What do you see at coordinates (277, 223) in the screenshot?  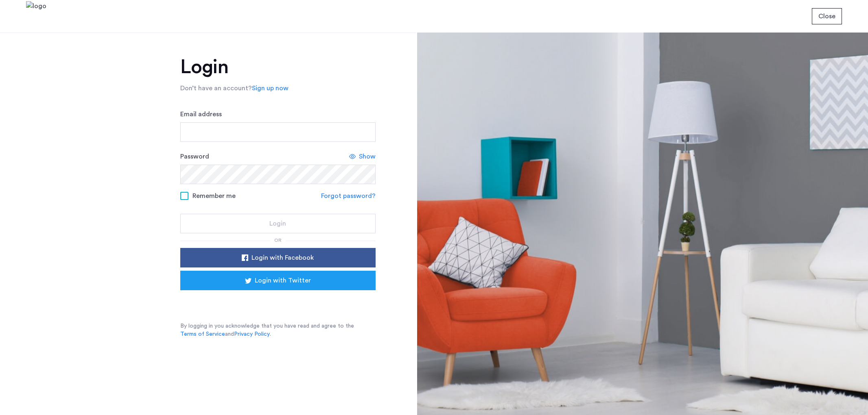 I see `span: Login` at bounding box center [277, 223].